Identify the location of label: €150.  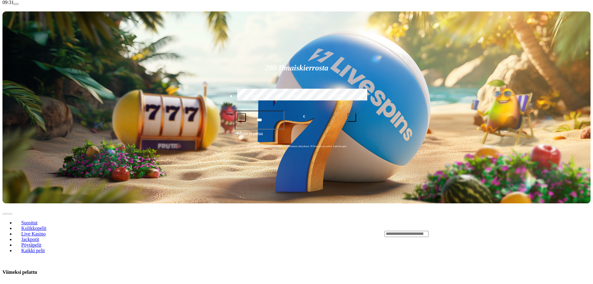
(296, 97).